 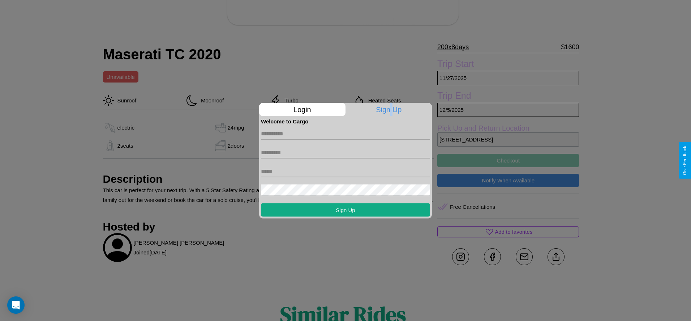 I want to click on div: Give Feedback, so click(x=685, y=160).